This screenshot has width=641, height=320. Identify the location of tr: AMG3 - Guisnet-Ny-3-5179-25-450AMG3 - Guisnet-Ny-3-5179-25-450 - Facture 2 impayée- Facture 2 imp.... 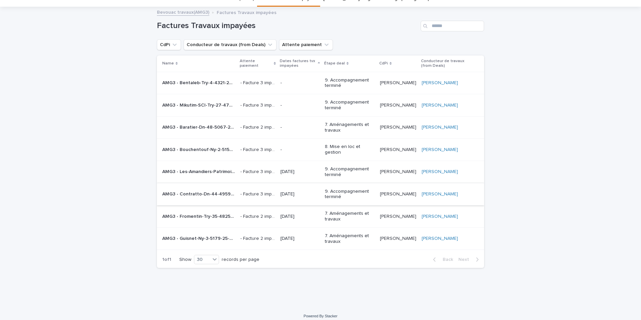
(320, 238).